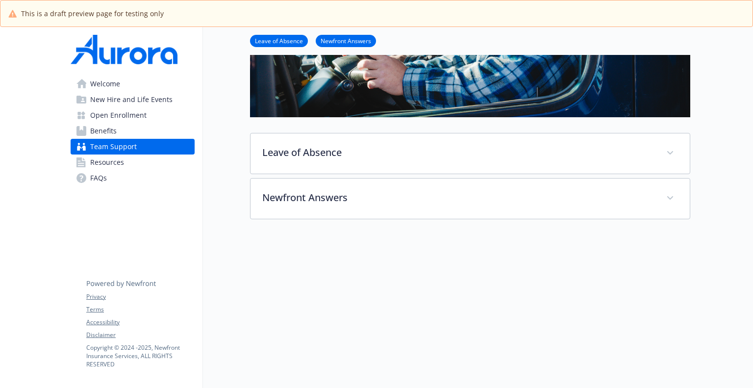  Describe the element at coordinates (140, 355) in the screenshot. I see `p: Copyright © 2024 - 2025 , Newfront Insurance Services, ALL RIGHTS RESERVED` at that location.